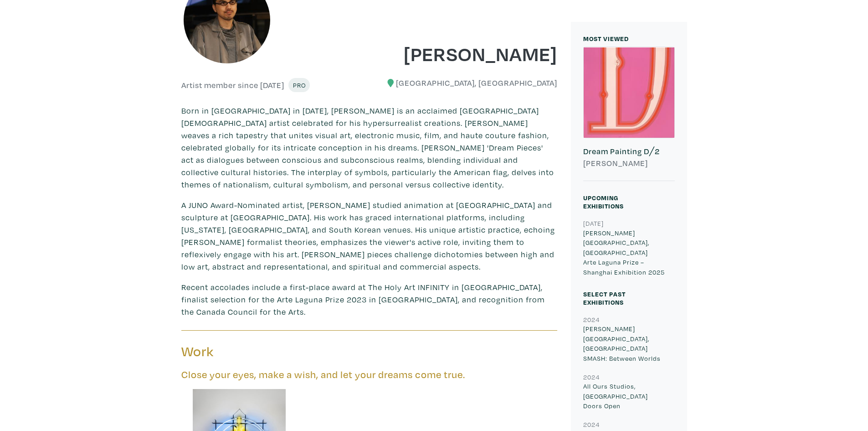  I want to click on small: Upcoming Exhibitions, so click(603, 202).